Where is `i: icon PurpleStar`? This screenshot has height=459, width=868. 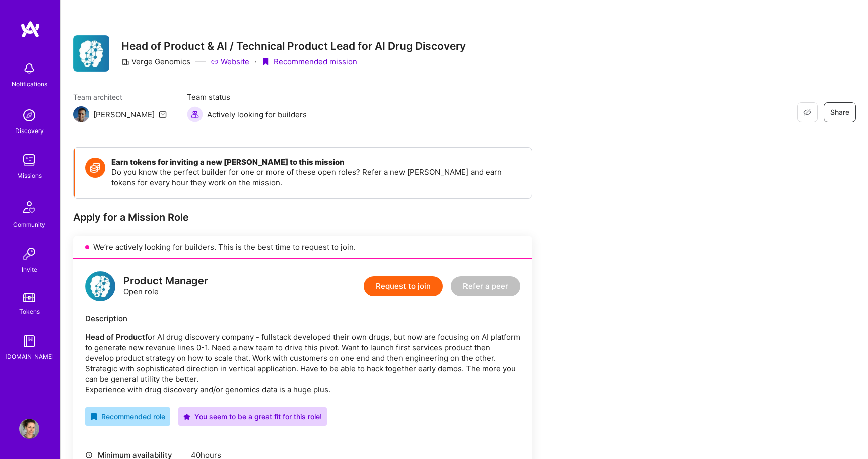 i: icon PurpleStar is located at coordinates (187, 416).